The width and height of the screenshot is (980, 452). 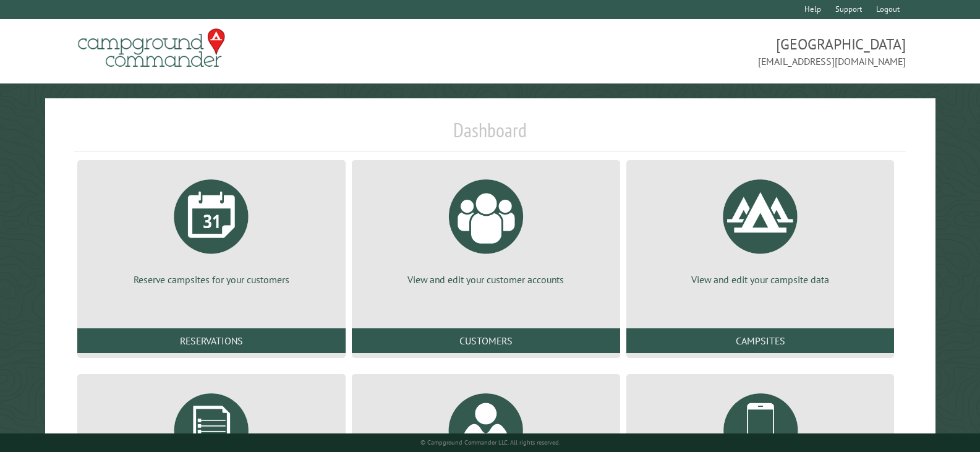 What do you see at coordinates (212, 279) in the screenshot?
I see `p: Reserve campsites for your customers` at bounding box center [212, 279].